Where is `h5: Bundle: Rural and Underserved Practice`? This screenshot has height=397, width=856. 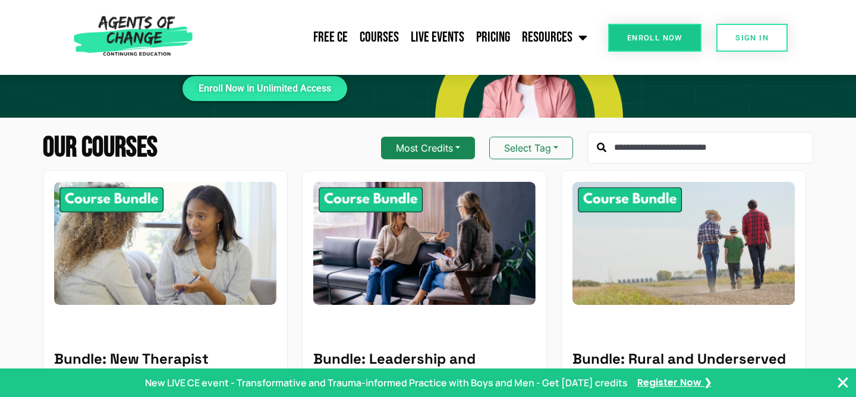
h5: Bundle: Rural and Underserved Practice is located at coordinates (684, 368).